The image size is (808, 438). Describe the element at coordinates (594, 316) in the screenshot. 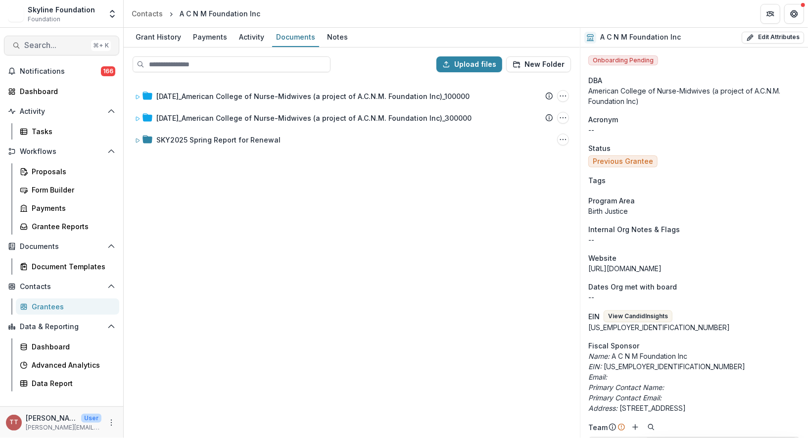

I see `p: EIN` at that location.